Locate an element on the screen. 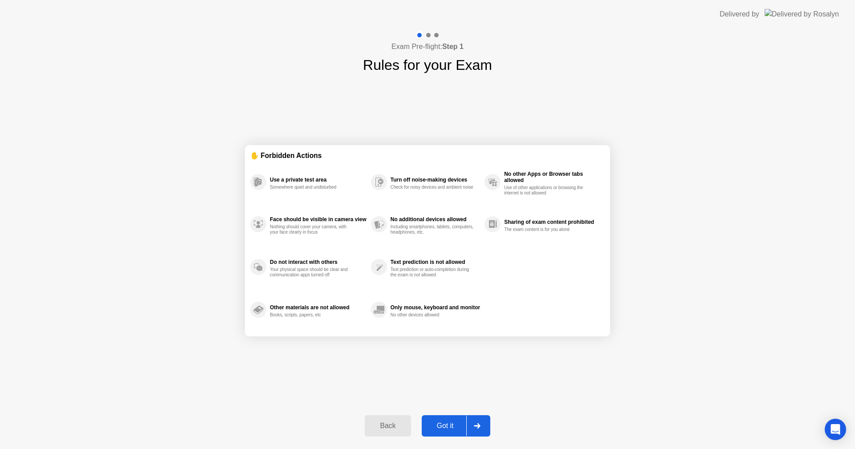  div: The exam content is for you alone is located at coordinates (546, 230).